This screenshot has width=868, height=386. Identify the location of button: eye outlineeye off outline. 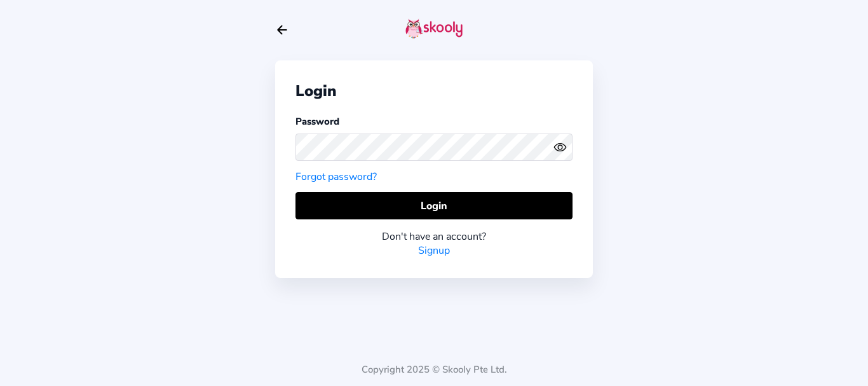
(563, 147).